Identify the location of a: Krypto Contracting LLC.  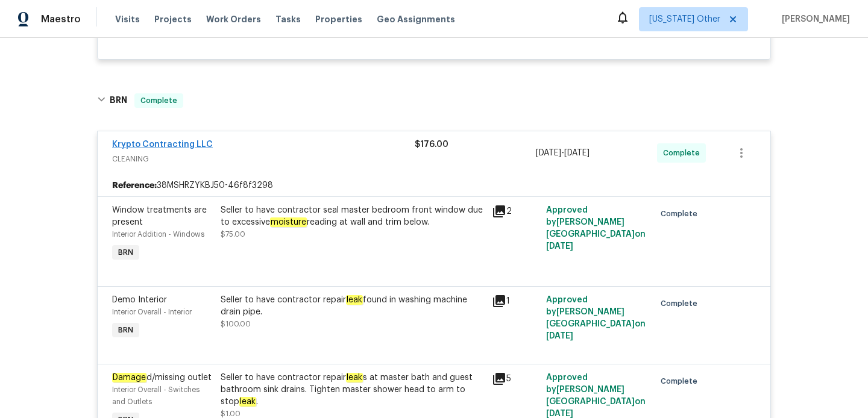
(162, 144).